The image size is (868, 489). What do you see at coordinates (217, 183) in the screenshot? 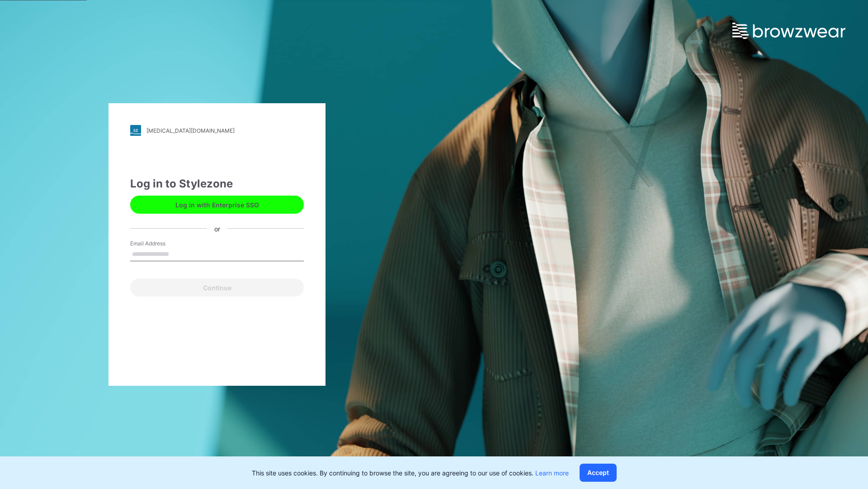
I see `div: Log in to Stylezone` at bounding box center [217, 183].